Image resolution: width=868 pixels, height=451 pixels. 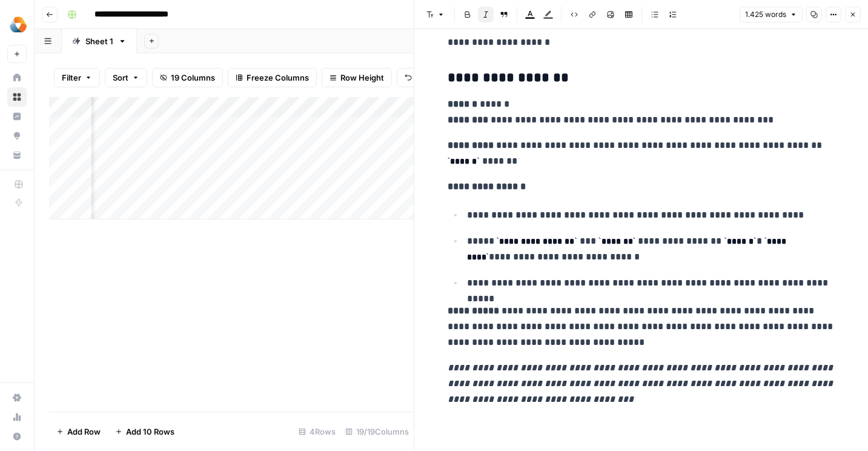 What do you see at coordinates (357, 78) in the screenshot?
I see `button: Row Height` at bounding box center [357, 78].